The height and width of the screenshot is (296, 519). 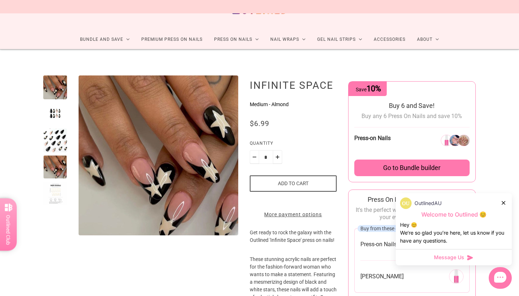 What do you see at coordinates (293, 145) in the screenshot?
I see `label: Quantity` at bounding box center [293, 145].